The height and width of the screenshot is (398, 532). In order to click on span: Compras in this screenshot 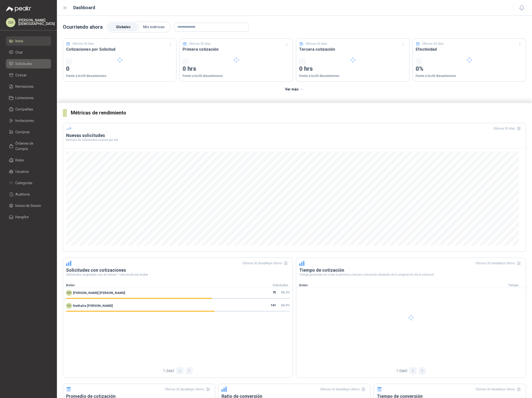, I will do `click(23, 132)`.